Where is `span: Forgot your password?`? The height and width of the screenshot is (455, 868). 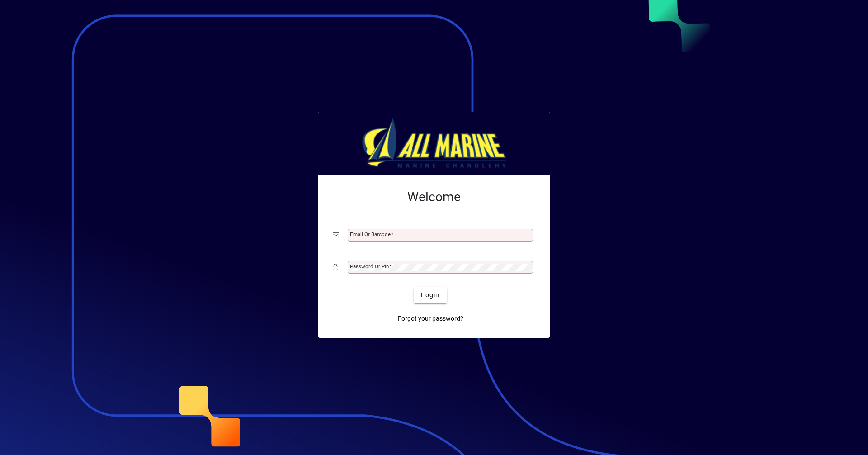
span: Forgot your password? is located at coordinates (430, 318).